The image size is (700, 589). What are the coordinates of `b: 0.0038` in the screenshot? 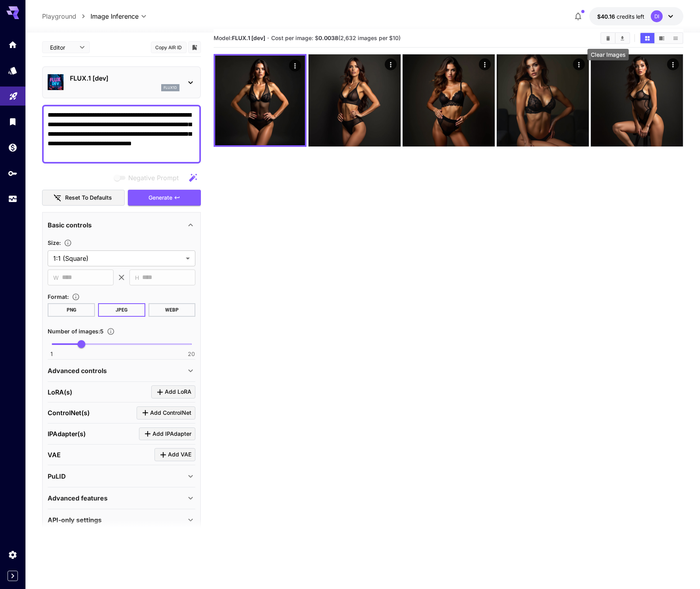 It's located at (328, 38).